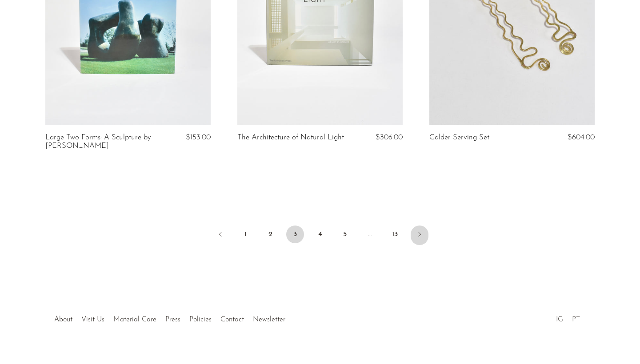 This screenshot has width=640, height=364. What do you see at coordinates (220, 235) in the screenshot?
I see `a: Previous` at bounding box center [220, 235].